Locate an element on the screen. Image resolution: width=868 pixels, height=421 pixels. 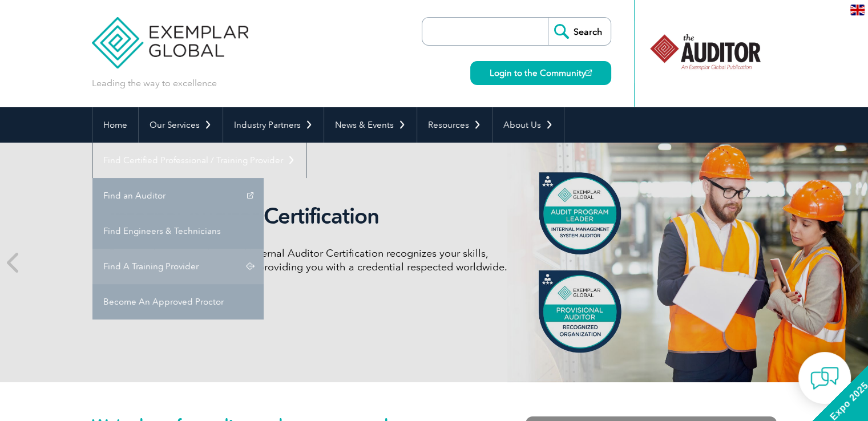
a: Find A Training Provider is located at coordinates (178, 266).